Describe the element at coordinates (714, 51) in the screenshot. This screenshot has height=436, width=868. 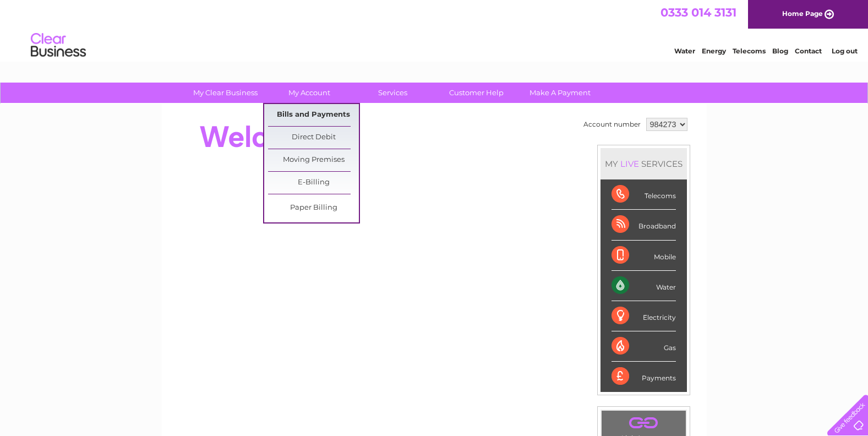
I see `a: Energy` at that location.